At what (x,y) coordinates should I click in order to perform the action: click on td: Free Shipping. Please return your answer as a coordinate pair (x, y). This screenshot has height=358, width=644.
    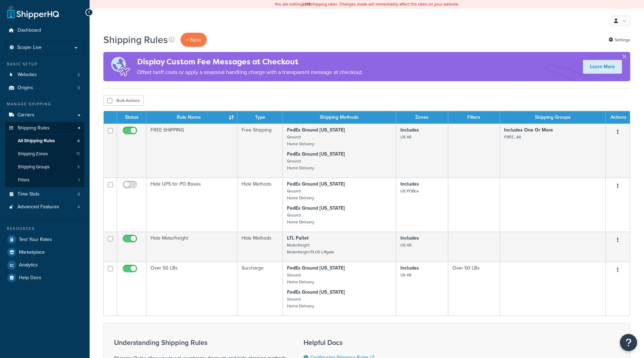
    Looking at the image, I should click on (260, 150).